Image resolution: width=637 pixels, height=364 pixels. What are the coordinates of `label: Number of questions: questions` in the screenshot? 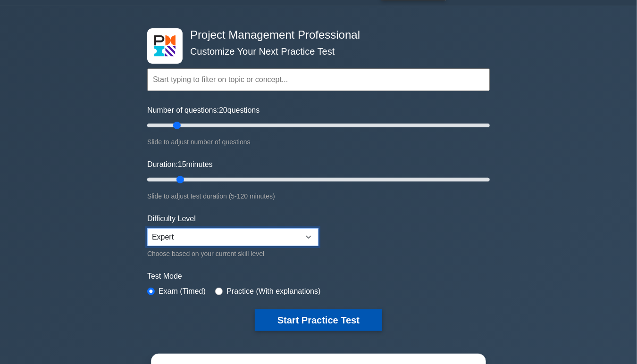 It's located at (203, 110).